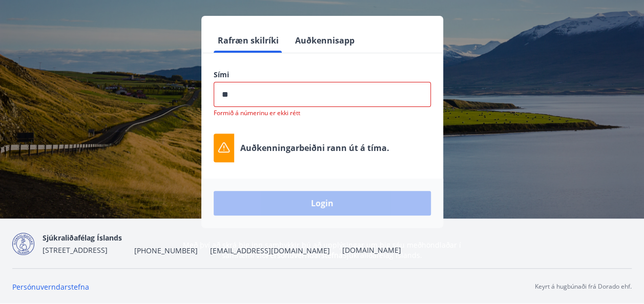  What do you see at coordinates (583, 286) in the screenshot?
I see `p: Keyrt á hugbúnaði frá Dorado ehf.` at bounding box center [583, 286].